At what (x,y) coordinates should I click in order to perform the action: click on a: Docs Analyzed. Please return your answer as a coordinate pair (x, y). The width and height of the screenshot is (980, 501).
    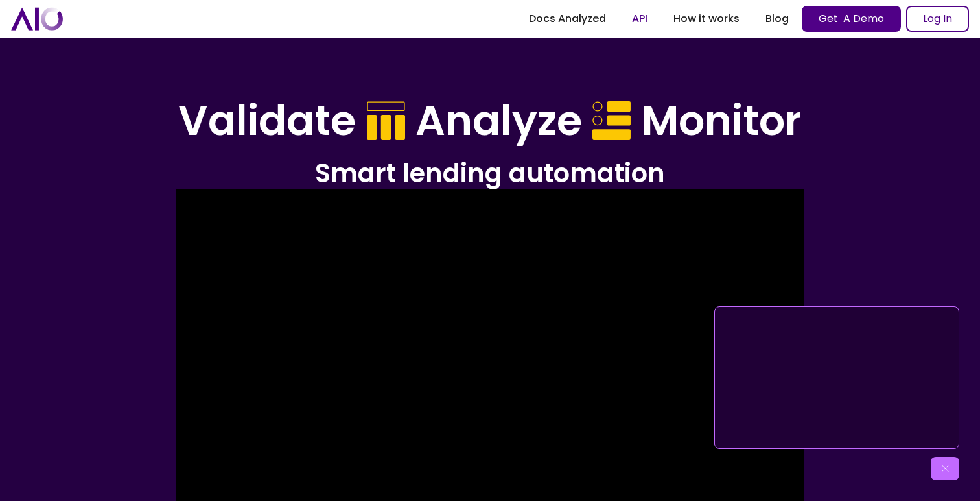
    Looking at the image, I should click on (567, 19).